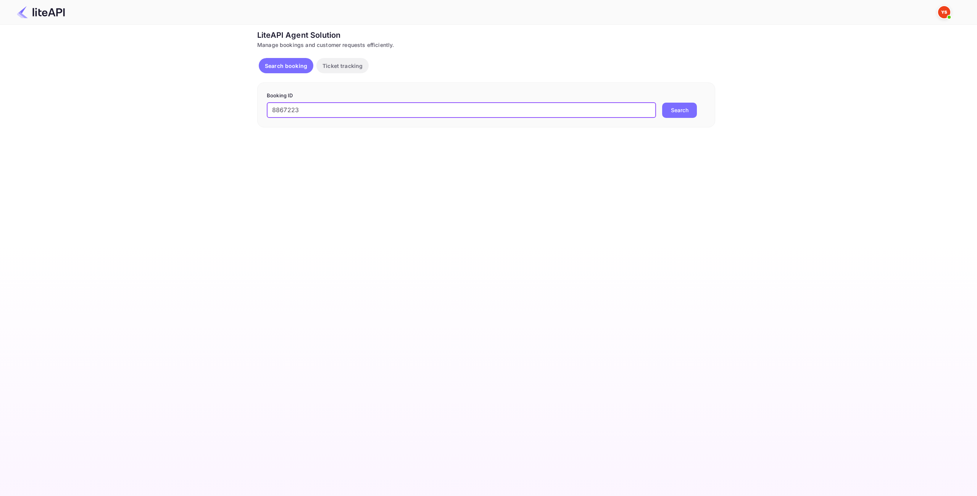 The image size is (977, 496). What do you see at coordinates (486, 45) in the screenshot?
I see `div: Manage bookings and customer requests efficiently.` at bounding box center [486, 45].